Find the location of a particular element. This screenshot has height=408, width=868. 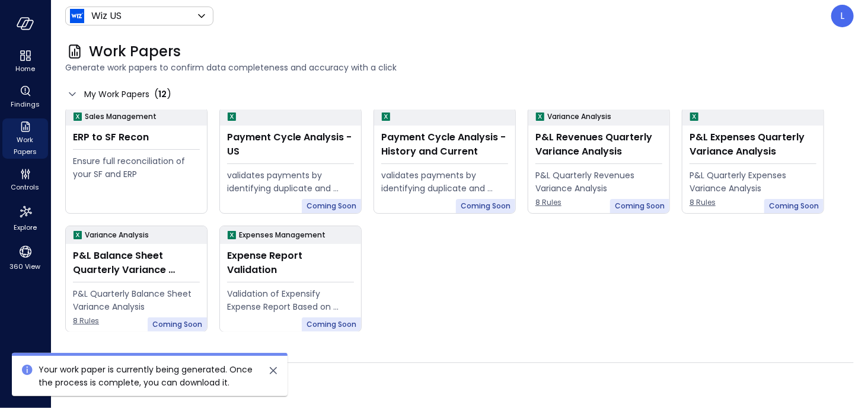

div: 360 View is located at coordinates (25, 258).